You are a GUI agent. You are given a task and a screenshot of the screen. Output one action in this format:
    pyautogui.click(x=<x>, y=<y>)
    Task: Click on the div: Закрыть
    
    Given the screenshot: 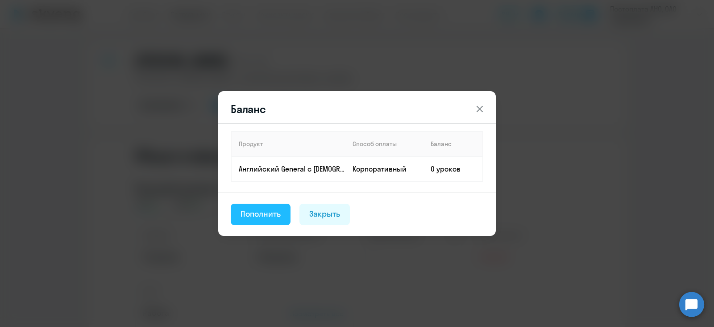 What is the action you would take?
    pyautogui.click(x=325, y=214)
    